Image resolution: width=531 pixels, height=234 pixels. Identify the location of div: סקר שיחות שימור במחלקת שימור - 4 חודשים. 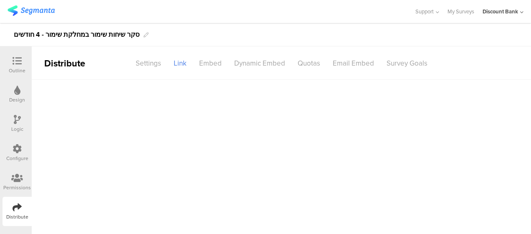
(76, 35).